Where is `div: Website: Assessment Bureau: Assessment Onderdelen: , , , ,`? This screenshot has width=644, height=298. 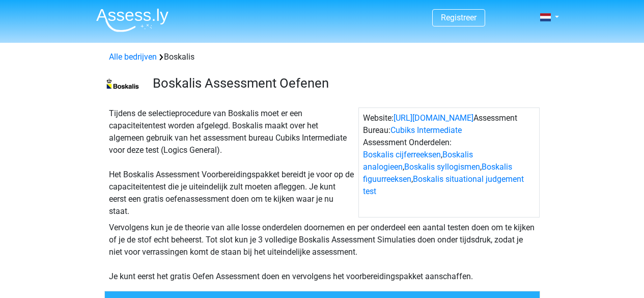 div: Website: Assessment Bureau: Assessment Onderdelen: , , , , is located at coordinates (449, 162).